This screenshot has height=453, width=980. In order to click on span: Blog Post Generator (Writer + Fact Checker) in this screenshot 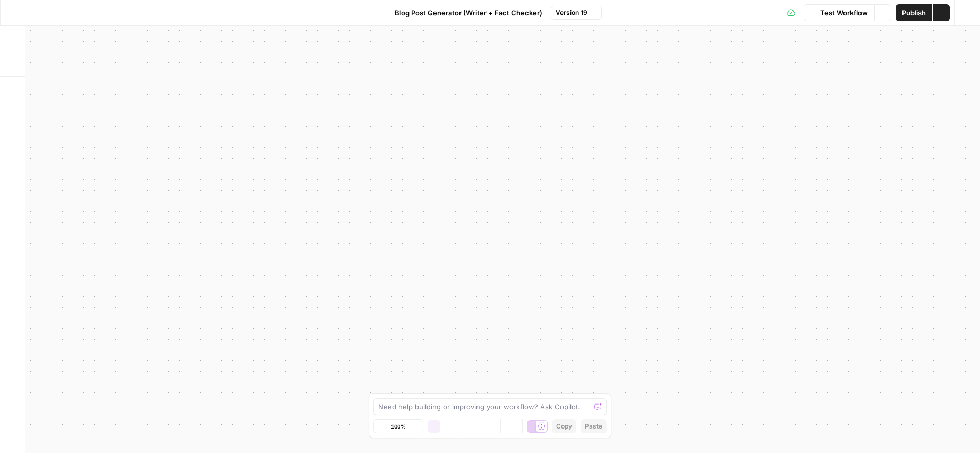, I will do `click(468, 13)`.